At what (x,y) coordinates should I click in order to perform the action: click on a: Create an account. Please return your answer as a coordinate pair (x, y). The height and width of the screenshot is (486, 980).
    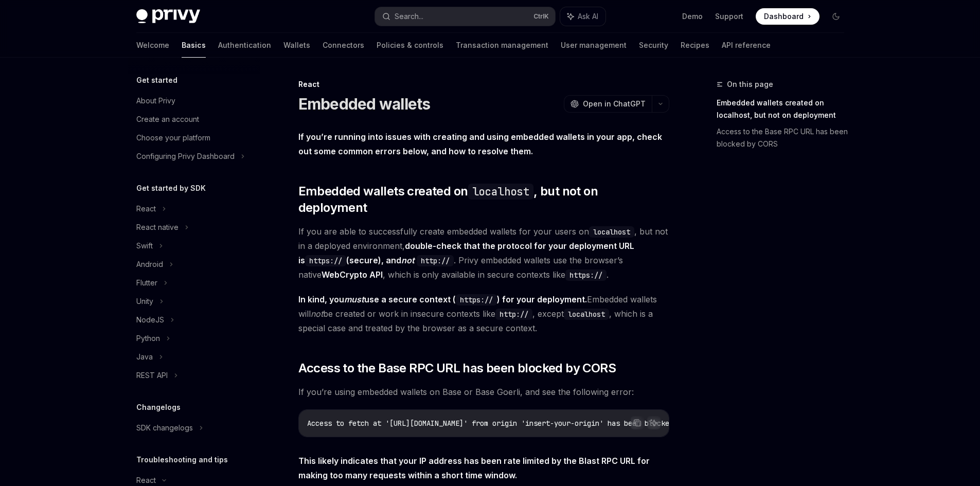
    Looking at the image, I should click on (194, 119).